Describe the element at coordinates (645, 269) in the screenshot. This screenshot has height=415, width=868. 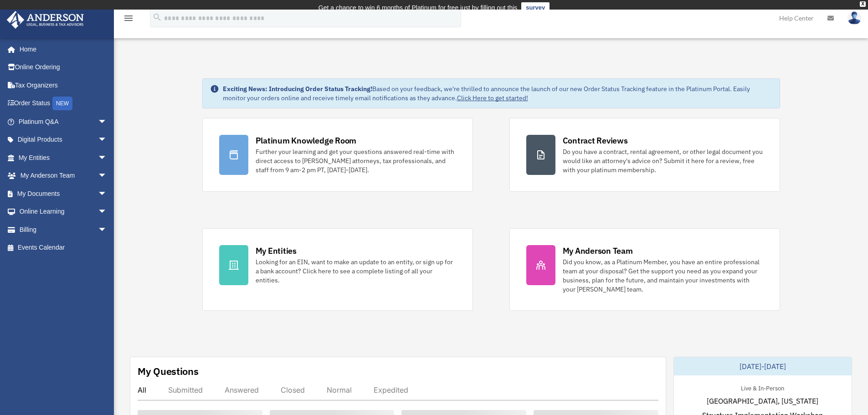
I see `a: My Anderson Team Did you know, as a Platinum Member, you have an entire professional team at your...` at that location.